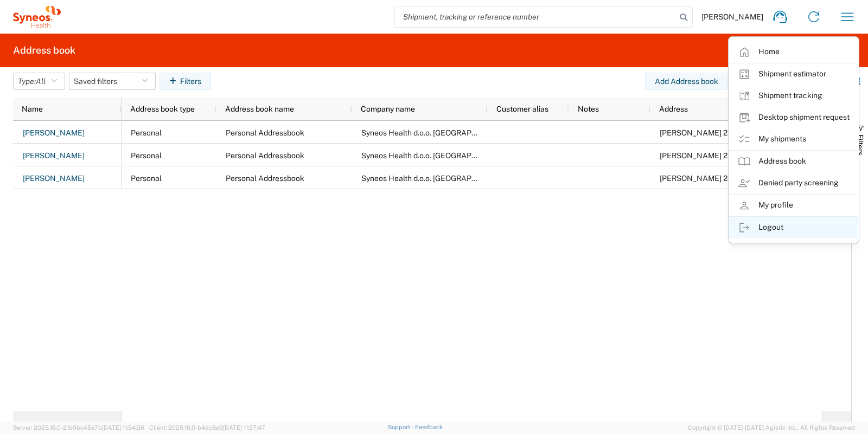 The image size is (868, 433). What do you see at coordinates (522, 109) in the screenshot?
I see `span: Customer alias` at bounding box center [522, 109].